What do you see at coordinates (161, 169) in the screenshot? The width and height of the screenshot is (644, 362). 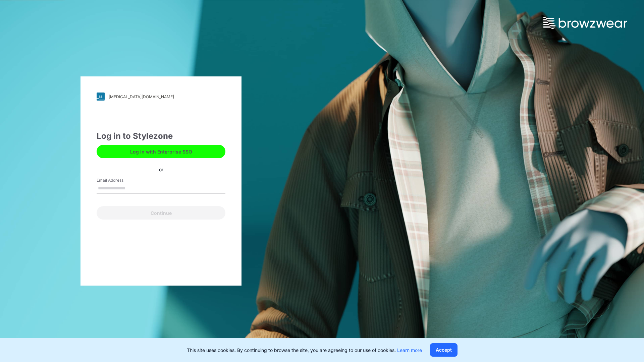 I see `div: or` at bounding box center [161, 169].